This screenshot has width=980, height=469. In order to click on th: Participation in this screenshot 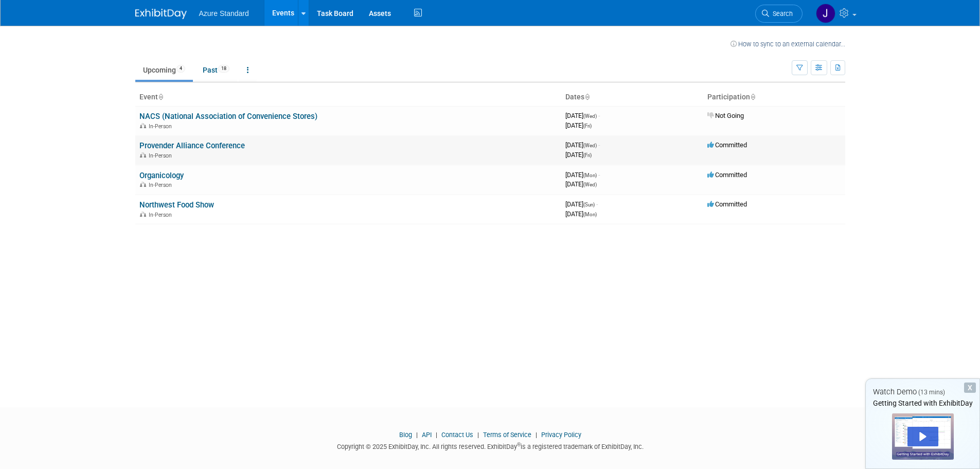, I will do `click(774, 98)`.